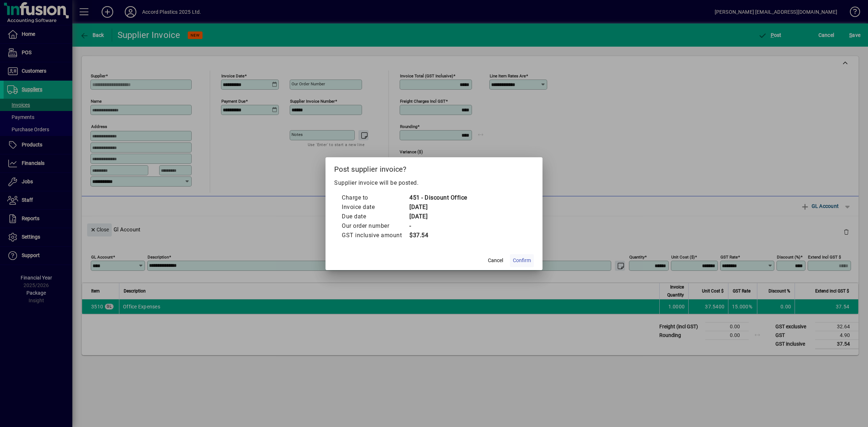 The image size is (868, 427). What do you see at coordinates (438, 198) in the screenshot?
I see `td: 451 - Discount Office` at bounding box center [438, 198].